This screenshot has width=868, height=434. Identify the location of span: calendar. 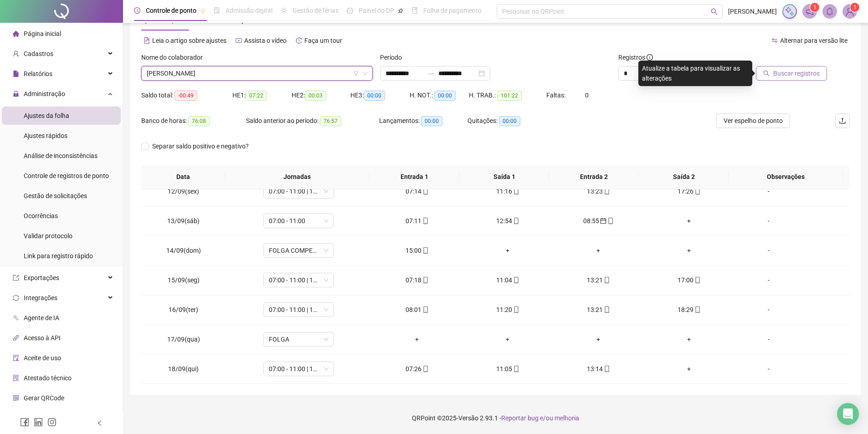
(603, 220).